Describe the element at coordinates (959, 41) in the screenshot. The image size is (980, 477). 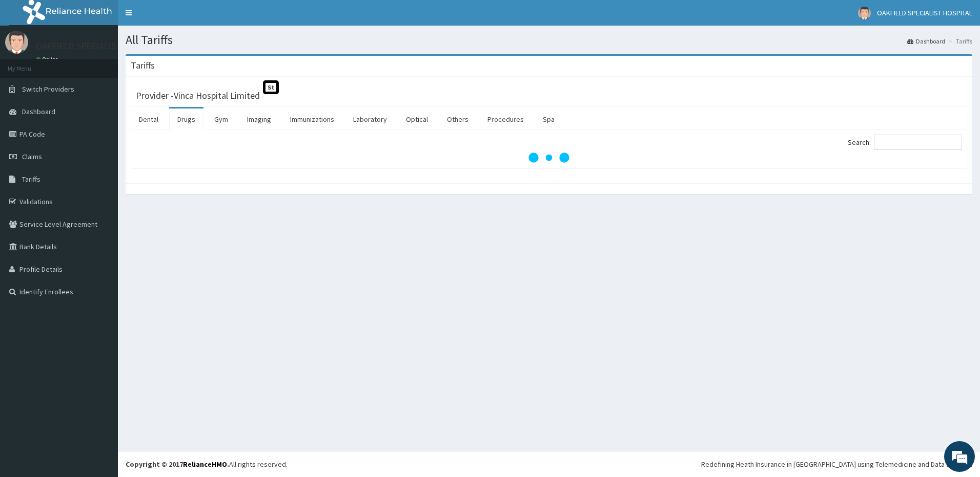
I see `li: Tariffs` at that location.